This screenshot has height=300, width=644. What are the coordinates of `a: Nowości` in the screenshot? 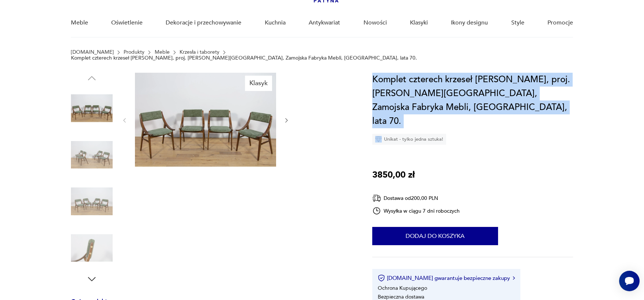 It's located at (375, 23).